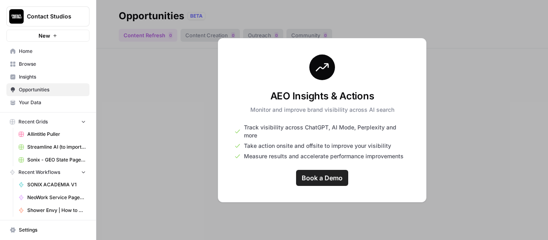 The width and height of the screenshot is (548, 240). Describe the element at coordinates (48, 16) in the screenshot. I see `button: Workspace: Contact Studios` at that location.